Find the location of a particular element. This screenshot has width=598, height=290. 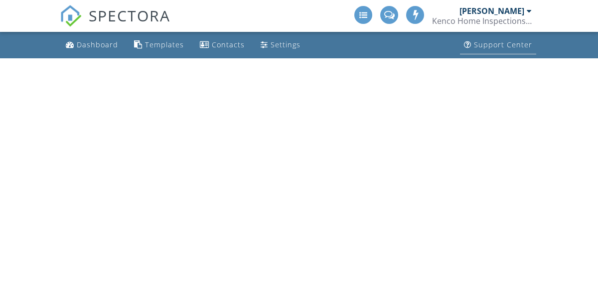

div: Settings is located at coordinates (285, 44).